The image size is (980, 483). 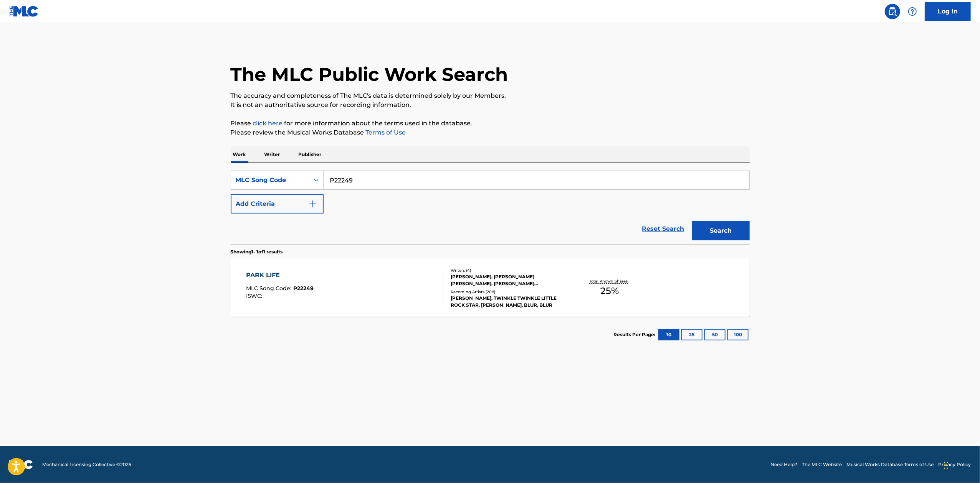 What do you see at coordinates (912, 12) in the screenshot?
I see `img: help` at bounding box center [912, 12].